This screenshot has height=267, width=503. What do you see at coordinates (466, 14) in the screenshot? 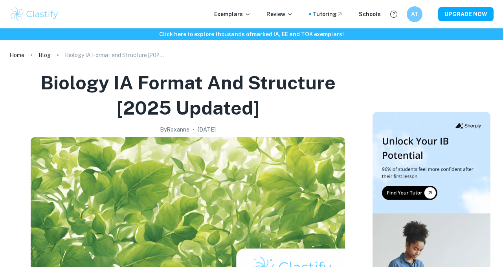
I see `button: UPGRADE NOW` at bounding box center [466, 14].